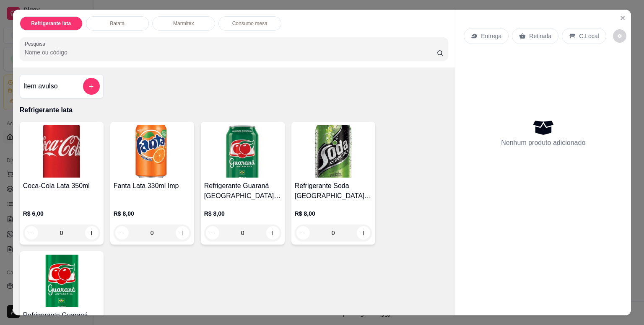 This screenshot has width=644, height=325. I want to click on input: Pesquisa, so click(231, 52).